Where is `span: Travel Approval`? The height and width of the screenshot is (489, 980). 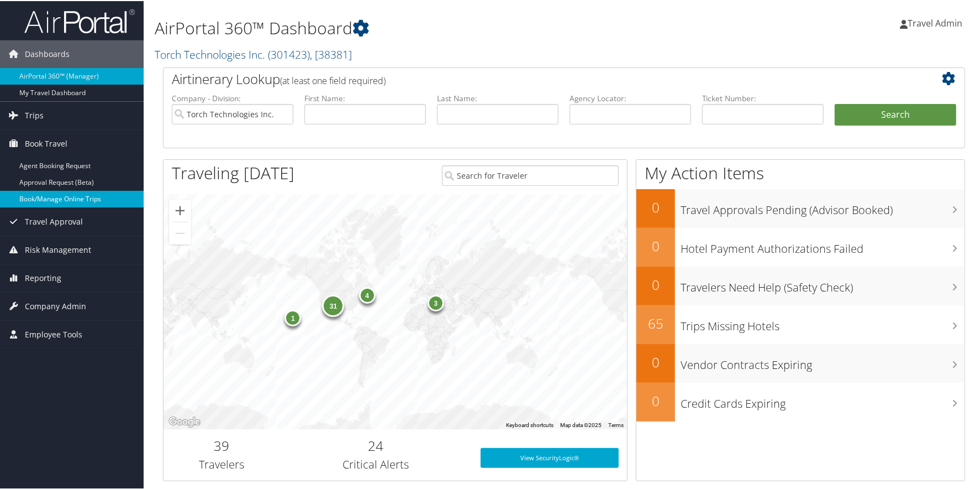
span: Travel Approval is located at coordinates (54, 220).